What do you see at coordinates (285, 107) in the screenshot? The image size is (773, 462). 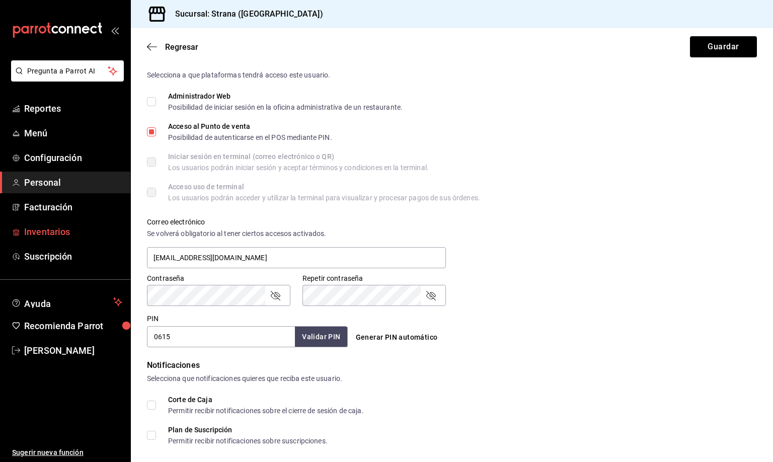 I see `div: Posibilidad de iniciar sesión en la oficina administrativa de un restaurante.` at bounding box center [285, 107].